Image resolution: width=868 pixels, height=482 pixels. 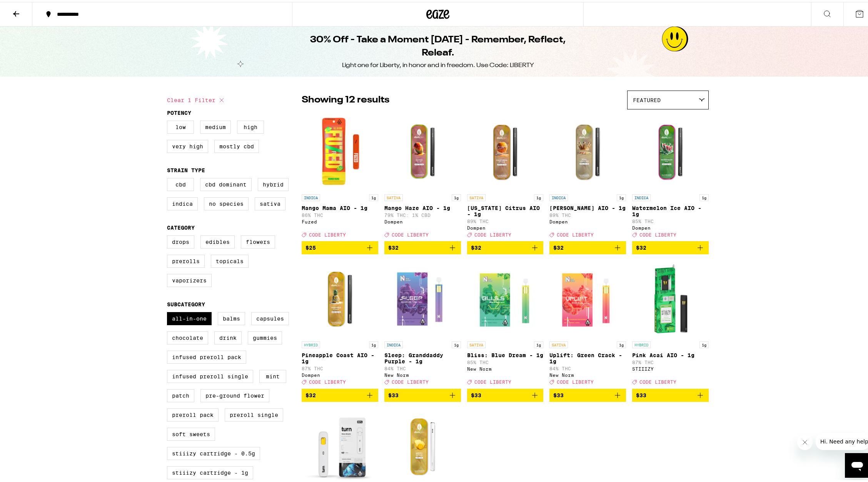 What do you see at coordinates (506, 150) in the screenshot?
I see `img: Dompen - California Citrus AIO - 1g` at bounding box center [506, 150].